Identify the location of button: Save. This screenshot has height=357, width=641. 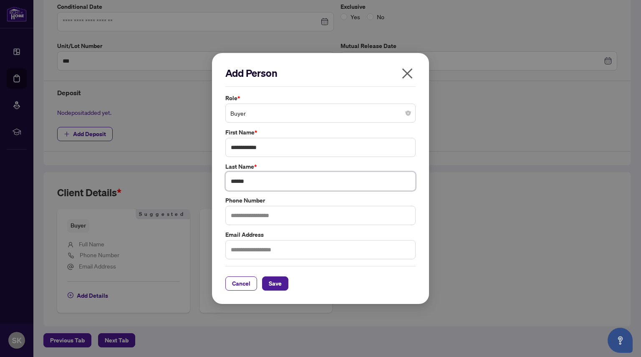
(275, 284).